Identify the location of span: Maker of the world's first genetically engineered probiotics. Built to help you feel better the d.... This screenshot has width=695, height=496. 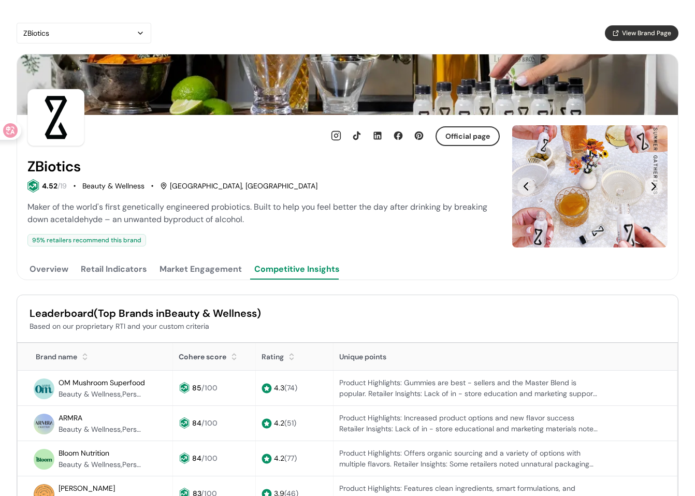
(257, 213).